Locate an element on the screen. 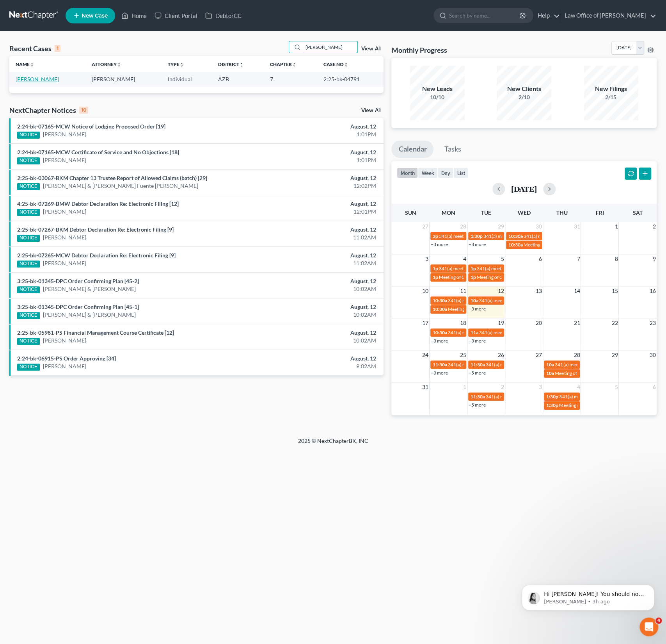 This screenshot has height=644, width=666. div: Recent Cases is located at coordinates (35, 48).